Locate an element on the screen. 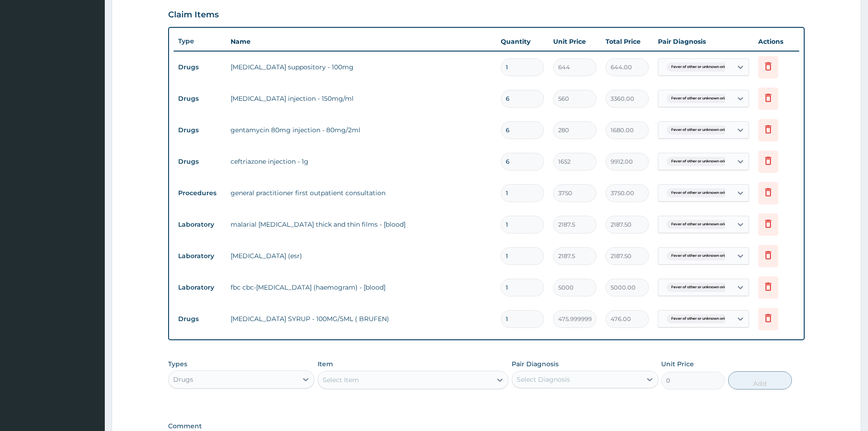 This screenshot has height=431, width=868. button: Add is located at coordinates (760, 380).